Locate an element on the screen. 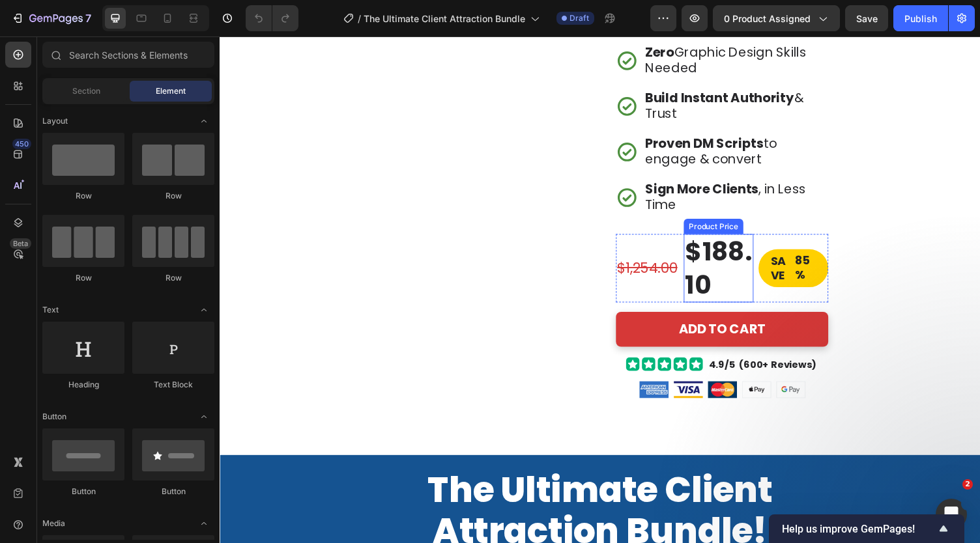  span: 2 is located at coordinates (968, 484).